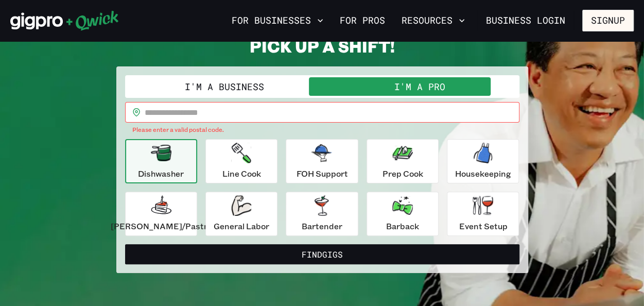 This screenshot has height=306, width=644. I want to click on button: Signup, so click(607, 21).